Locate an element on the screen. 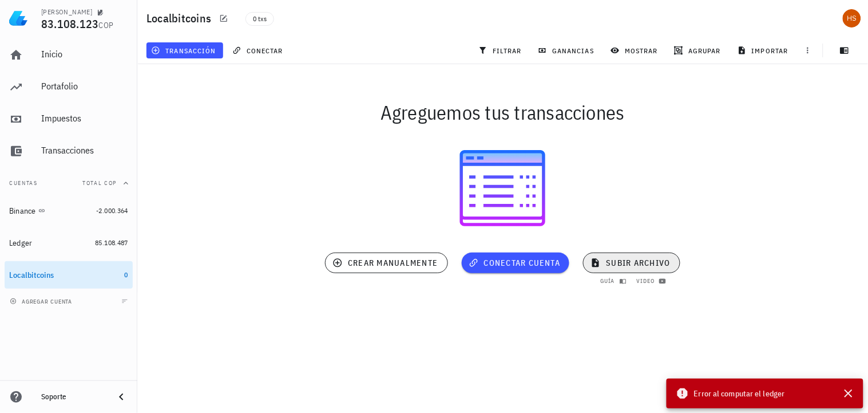 This screenshot has width=868, height=413. button: guía is located at coordinates (612, 281).